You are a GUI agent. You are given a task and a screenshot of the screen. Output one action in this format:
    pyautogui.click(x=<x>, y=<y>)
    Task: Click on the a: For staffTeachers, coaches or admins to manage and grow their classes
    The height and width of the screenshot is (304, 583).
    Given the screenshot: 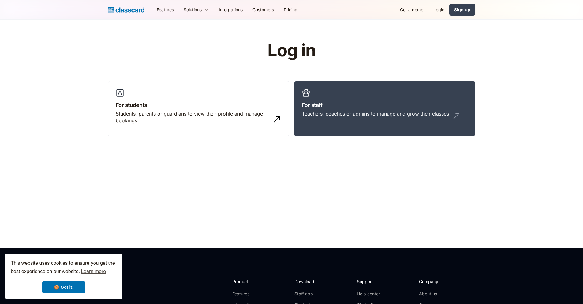 What is the action you would take?
    pyautogui.click(x=385, y=109)
    